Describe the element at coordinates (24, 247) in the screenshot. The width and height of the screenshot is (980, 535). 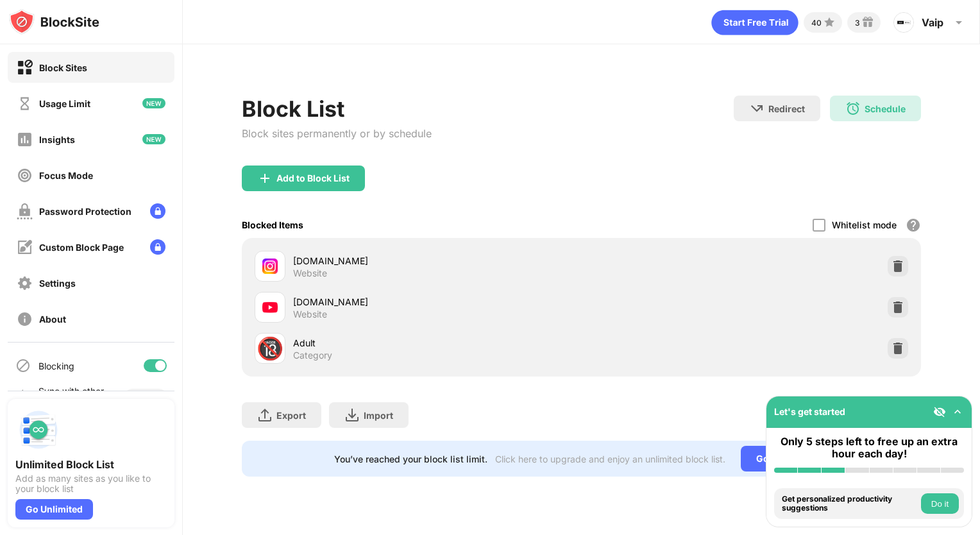
I see `img: customize-block-page-off.svg` at that location.